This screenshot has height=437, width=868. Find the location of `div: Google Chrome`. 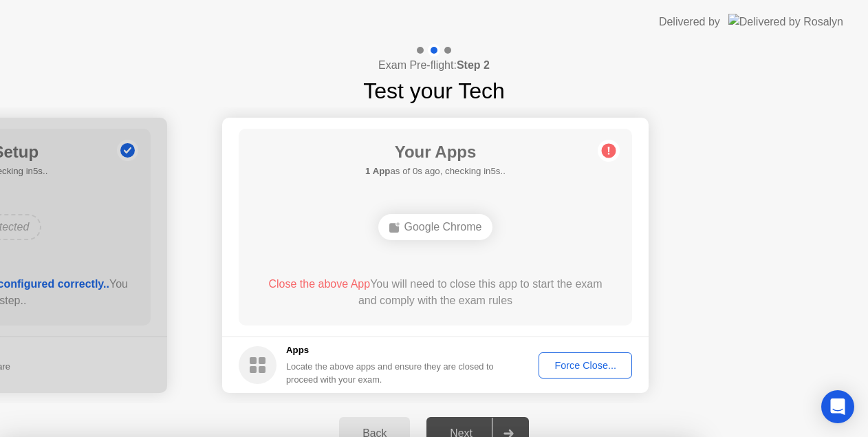

div: Google Chrome is located at coordinates (436, 227).